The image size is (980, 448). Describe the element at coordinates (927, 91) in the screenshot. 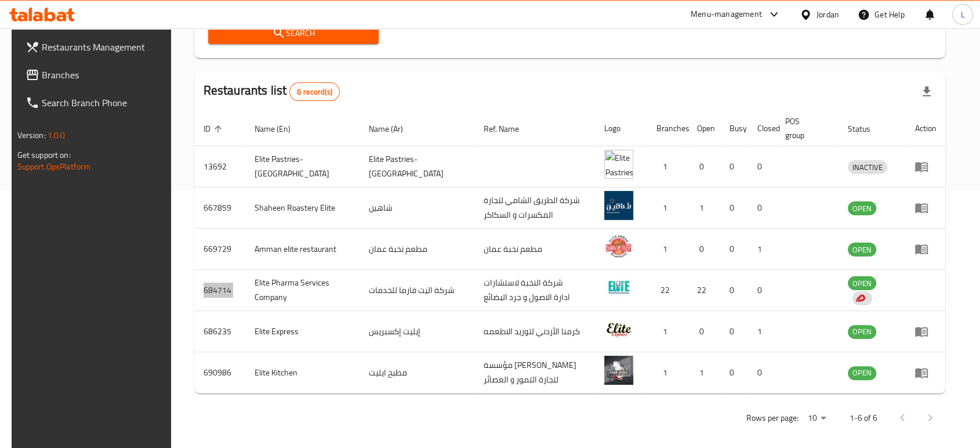

I see `div: Export file` at that location.